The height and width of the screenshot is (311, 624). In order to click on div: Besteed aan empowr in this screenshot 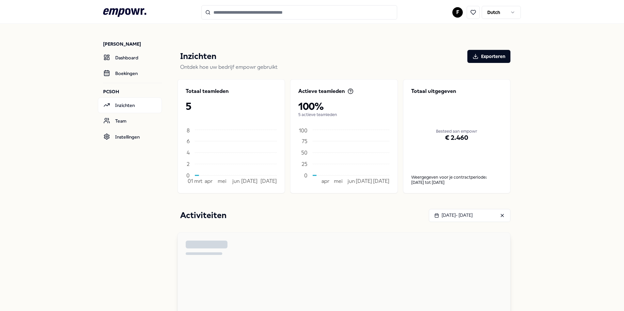, I will do `click(456, 131)`.